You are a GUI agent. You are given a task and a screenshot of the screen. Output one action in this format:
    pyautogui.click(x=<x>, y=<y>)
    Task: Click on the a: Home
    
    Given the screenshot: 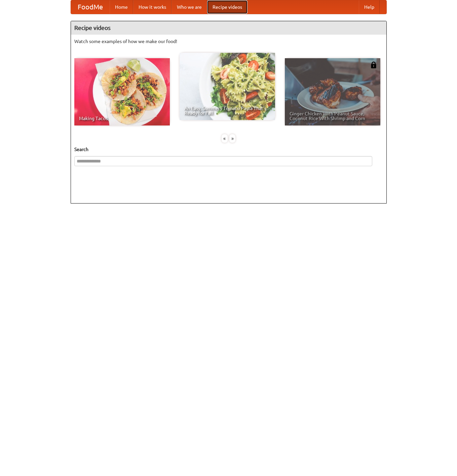 What is the action you would take?
    pyautogui.click(x=121, y=7)
    